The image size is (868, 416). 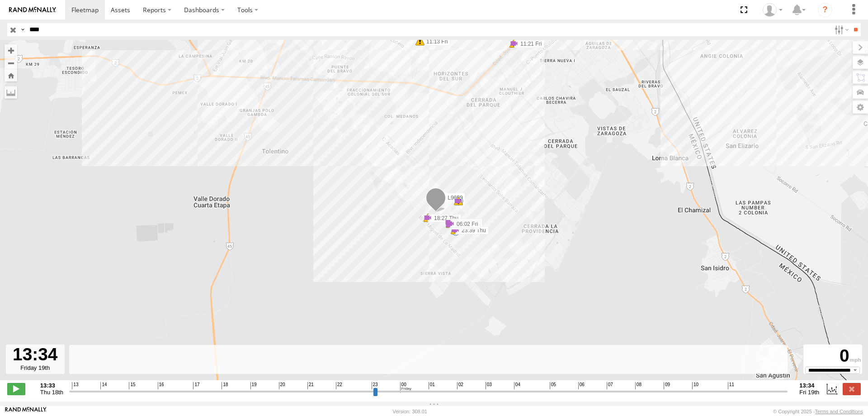 I want to click on div: © Copyright 2025 -, so click(x=818, y=411).